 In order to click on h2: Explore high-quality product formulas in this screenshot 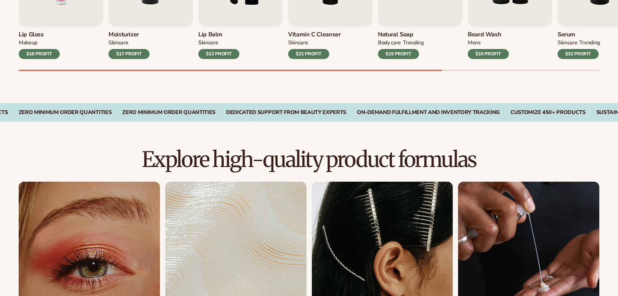, I will do `click(309, 160)`.